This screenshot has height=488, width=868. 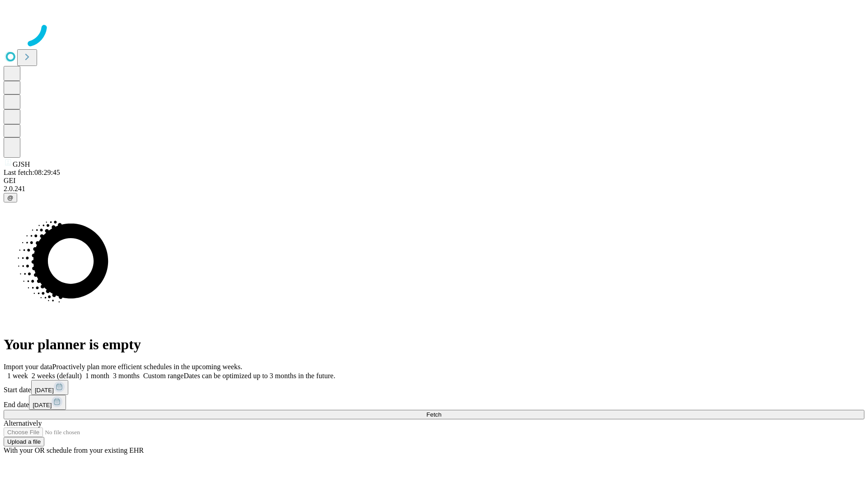 I want to click on span: 3 months, so click(x=126, y=376).